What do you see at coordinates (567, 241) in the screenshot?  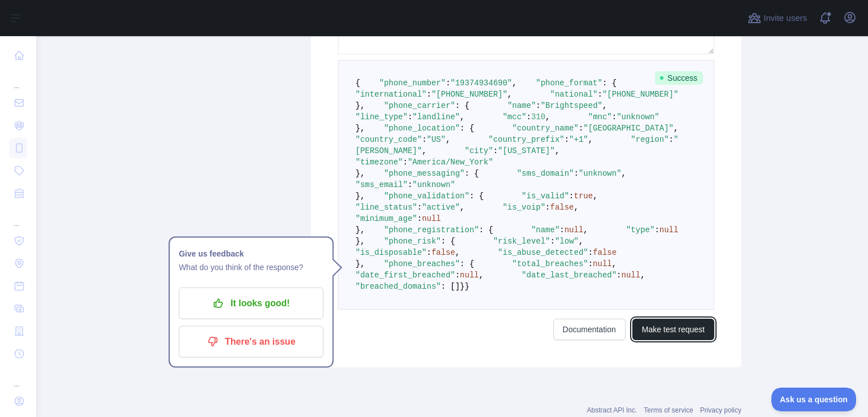 I see `span: "low"` at bounding box center [567, 241].